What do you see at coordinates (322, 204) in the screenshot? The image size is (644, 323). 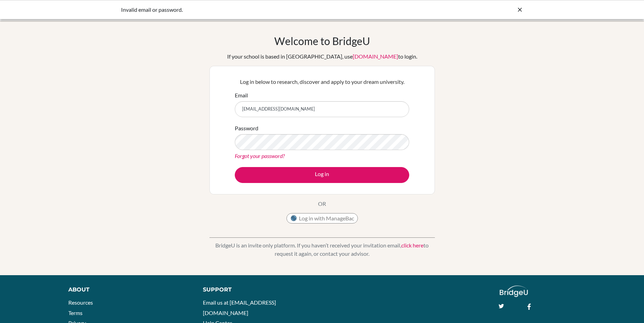 I see `p: OR` at bounding box center [322, 204].